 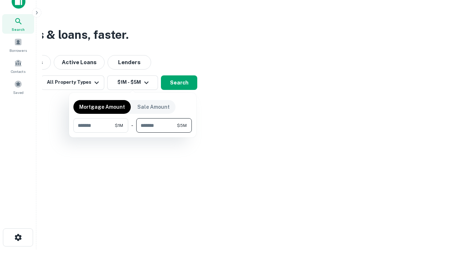 What do you see at coordinates (119, 126) in the screenshot?
I see `span: $1M` at bounding box center [119, 126].